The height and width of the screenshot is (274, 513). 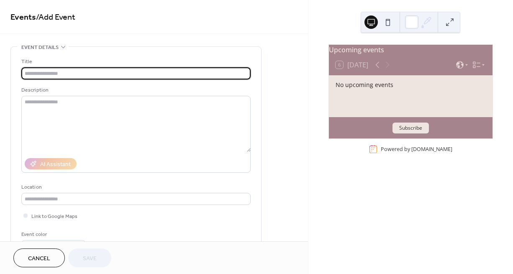 I want to click on span: Link to Google Maps, so click(x=54, y=216).